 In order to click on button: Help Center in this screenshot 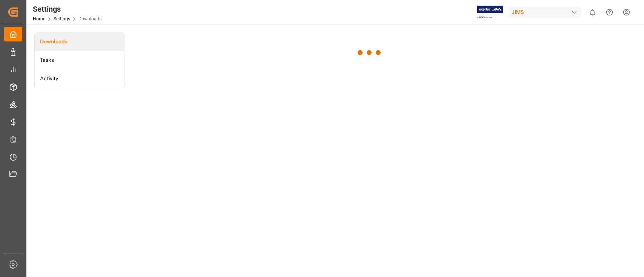, I will do `click(609, 12)`.